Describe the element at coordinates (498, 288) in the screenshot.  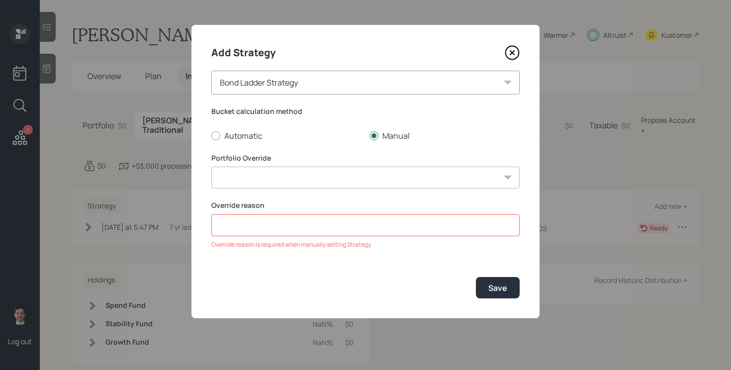
I see `div: Save` at that location.